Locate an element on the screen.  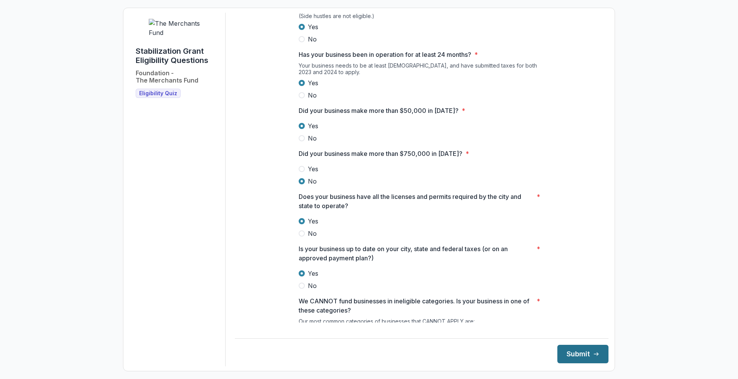
span: Eligibility Quiz is located at coordinates (158, 93).